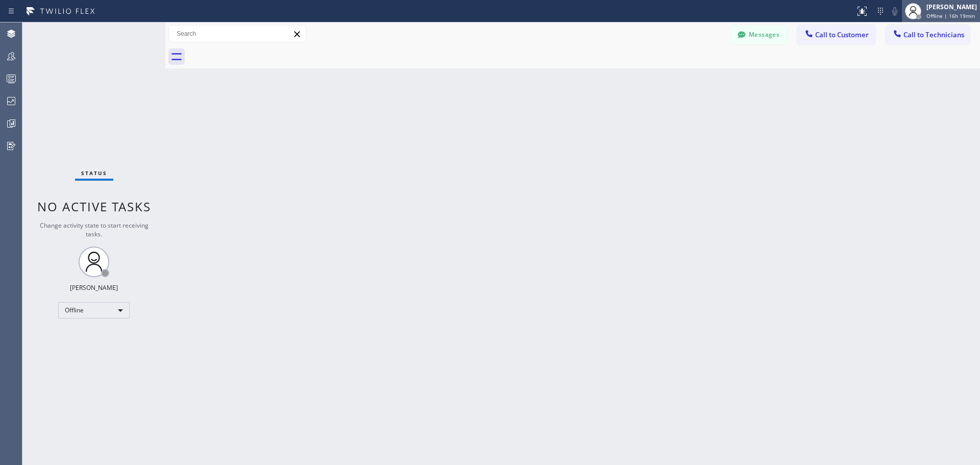 This screenshot has width=980, height=465. What do you see at coordinates (842, 35) in the screenshot?
I see `span: Call to Customer` at bounding box center [842, 35].